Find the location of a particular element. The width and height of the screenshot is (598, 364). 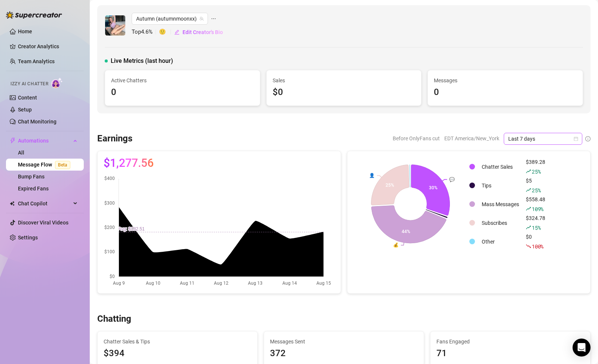

div: $5 is located at coordinates (535, 186).